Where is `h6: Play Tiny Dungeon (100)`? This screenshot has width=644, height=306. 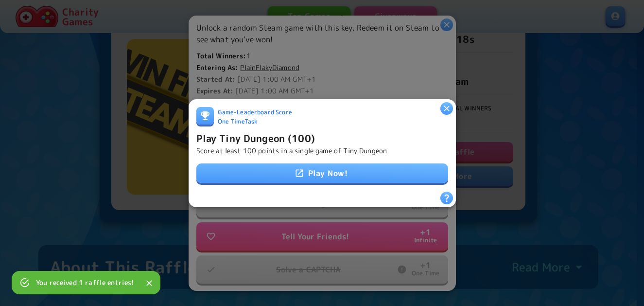
h6: Play Tiny Dungeon (100) is located at coordinates (256, 138).